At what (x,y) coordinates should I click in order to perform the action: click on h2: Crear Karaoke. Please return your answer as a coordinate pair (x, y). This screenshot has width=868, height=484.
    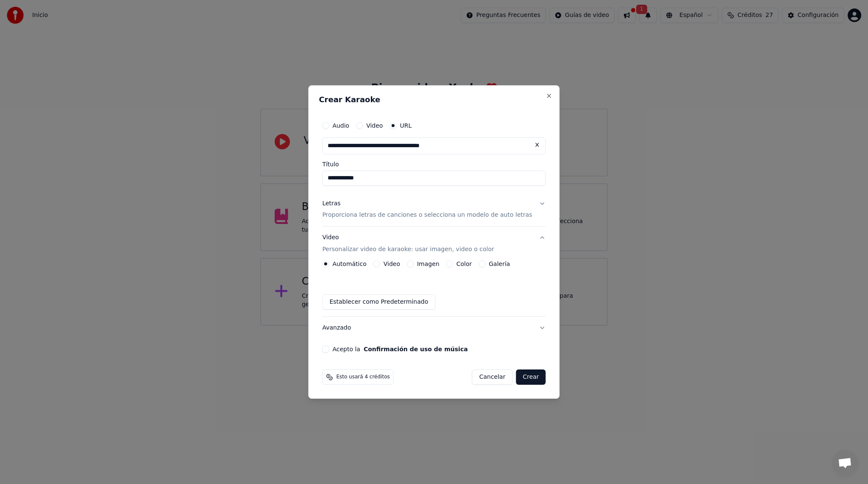
    Looking at the image, I should click on (434, 100).